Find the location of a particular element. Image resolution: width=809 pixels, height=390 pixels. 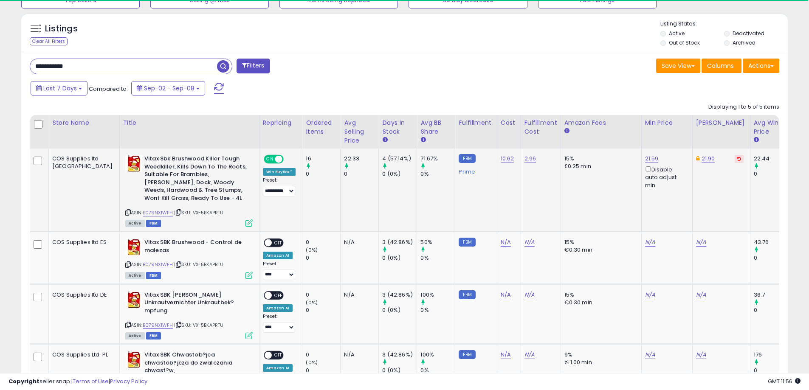

div: 15% is located at coordinates (599, 242).